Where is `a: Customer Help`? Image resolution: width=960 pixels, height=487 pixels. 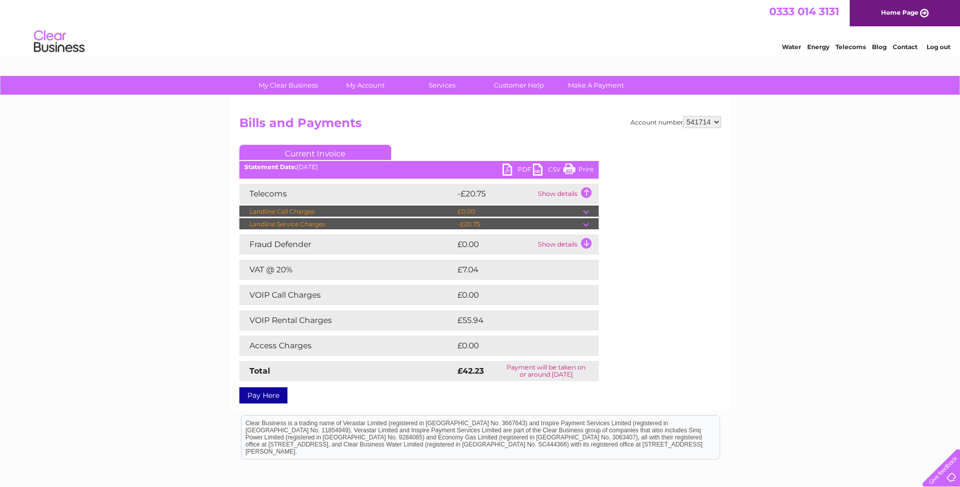 a: Customer Help is located at coordinates (519, 85).